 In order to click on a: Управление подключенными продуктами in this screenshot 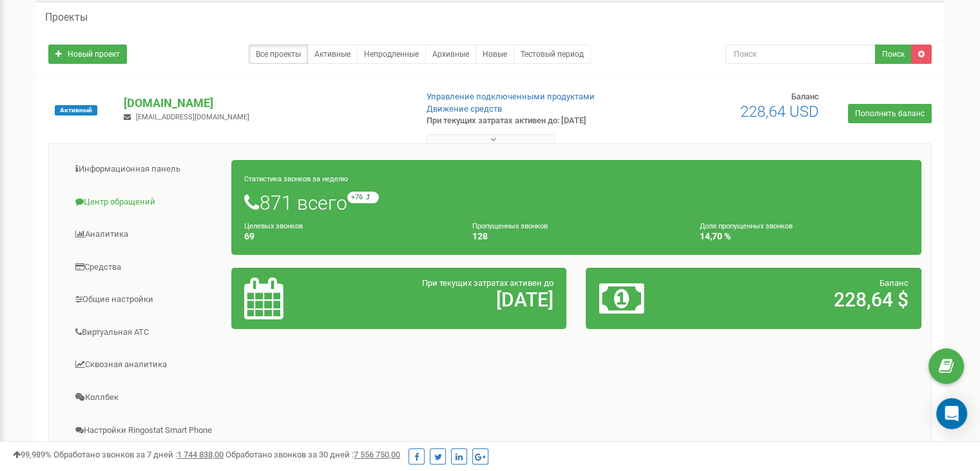, I will do `click(511, 96)`.